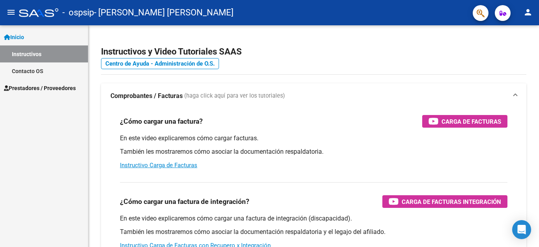 Image resolution: width=539 pixels, height=247 pixels. Describe the element at coordinates (14, 37) in the screenshot. I see `span: Inicio` at that location.